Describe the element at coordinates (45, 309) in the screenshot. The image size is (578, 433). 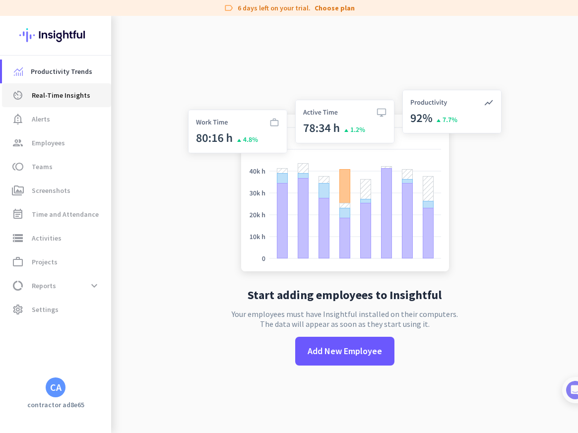
I see `span: Settings` at that location.